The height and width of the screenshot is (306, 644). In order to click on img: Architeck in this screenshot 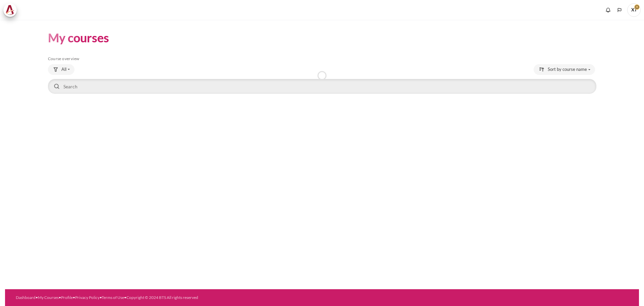, I will do `click(10, 10)`.